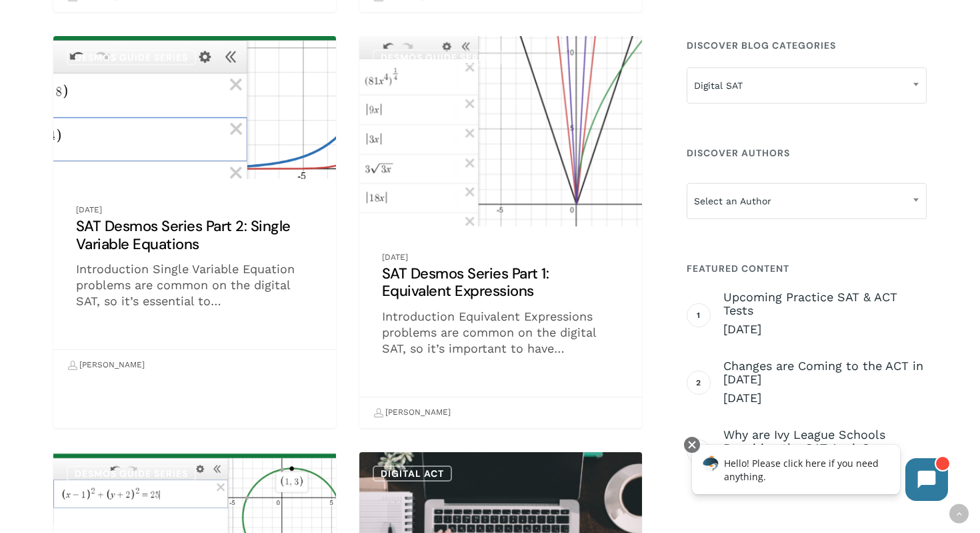 This screenshot has width=980, height=533. I want to click on span: Hello! Please click here if you need anything., so click(123, 35).